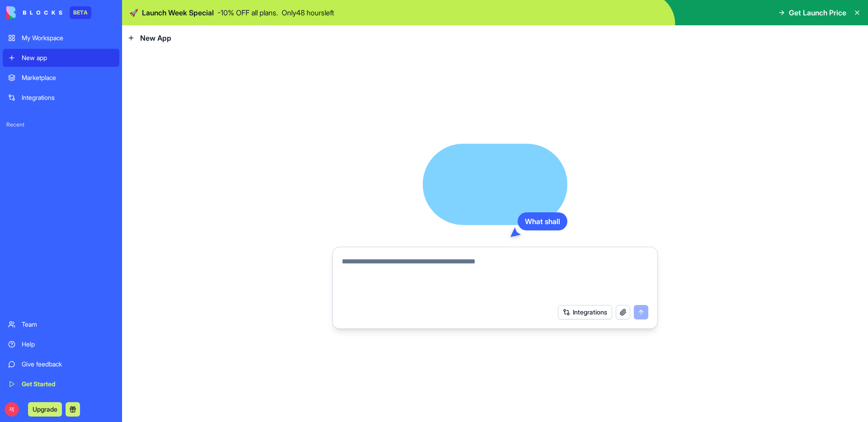 The width and height of the screenshot is (868, 422). Describe the element at coordinates (542, 221) in the screenshot. I see `div: What shall` at that location.